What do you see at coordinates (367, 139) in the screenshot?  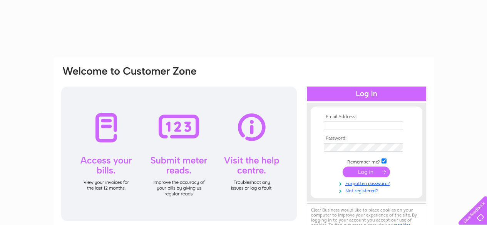 I see `th: Password:` at bounding box center [367, 139].